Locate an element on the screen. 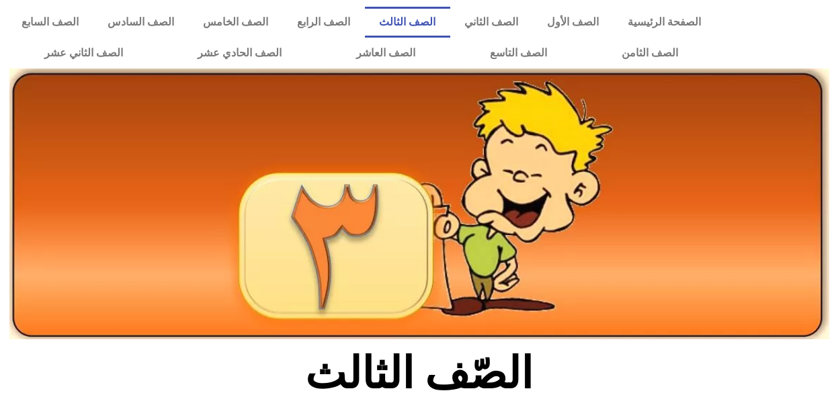 The width and height of the screenshot is (838, 393). a: الصف الثامن is located at coordinates (650, 53).